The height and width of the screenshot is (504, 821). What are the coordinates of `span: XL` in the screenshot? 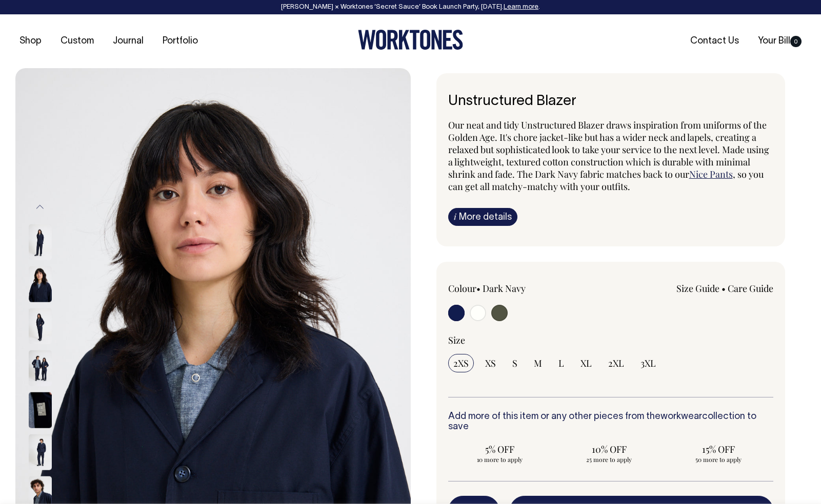 It's located at (586, 363).